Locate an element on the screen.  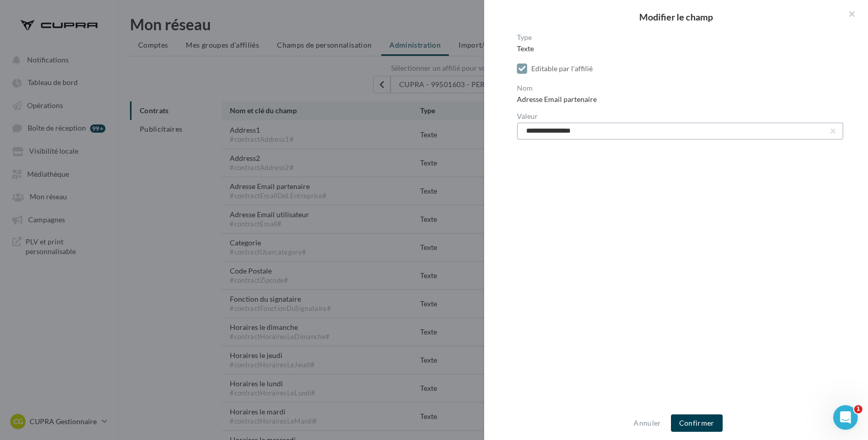
div: Texte is located at coordinates (680, 48).